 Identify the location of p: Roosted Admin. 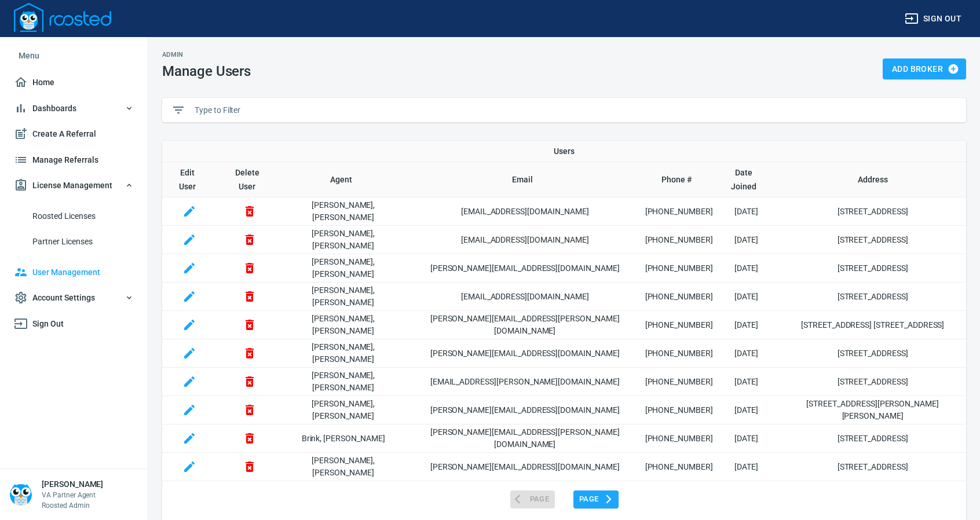
(72, 505).